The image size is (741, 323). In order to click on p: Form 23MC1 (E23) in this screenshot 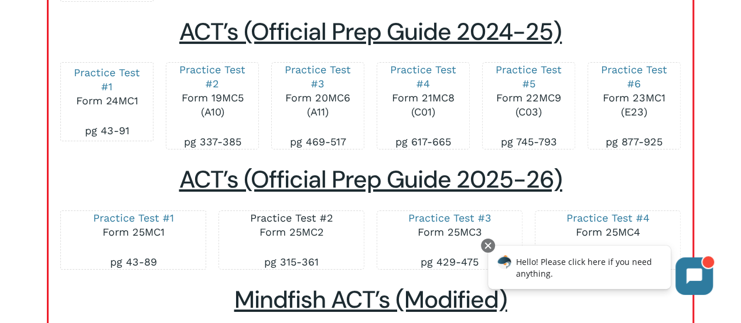, I will do `click(634, 98)`.